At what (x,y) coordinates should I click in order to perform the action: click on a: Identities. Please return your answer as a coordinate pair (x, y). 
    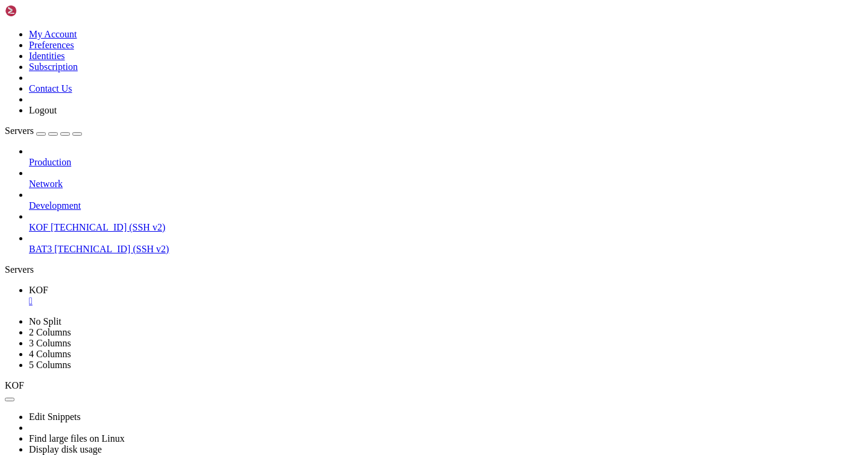
    Looking at the image, I should click on (47, 56).